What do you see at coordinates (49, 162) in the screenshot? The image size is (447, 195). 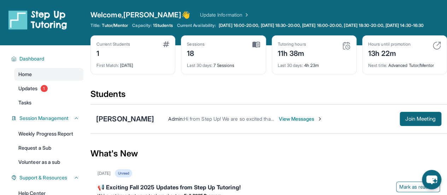 I see `a: Volunteer as a sub` at bounding box center [49, 162].